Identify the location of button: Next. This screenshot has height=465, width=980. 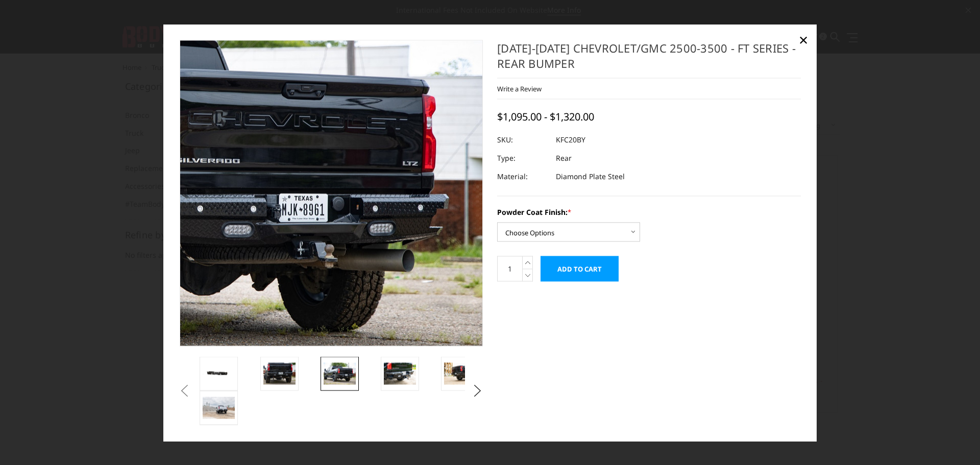
(478, 391).